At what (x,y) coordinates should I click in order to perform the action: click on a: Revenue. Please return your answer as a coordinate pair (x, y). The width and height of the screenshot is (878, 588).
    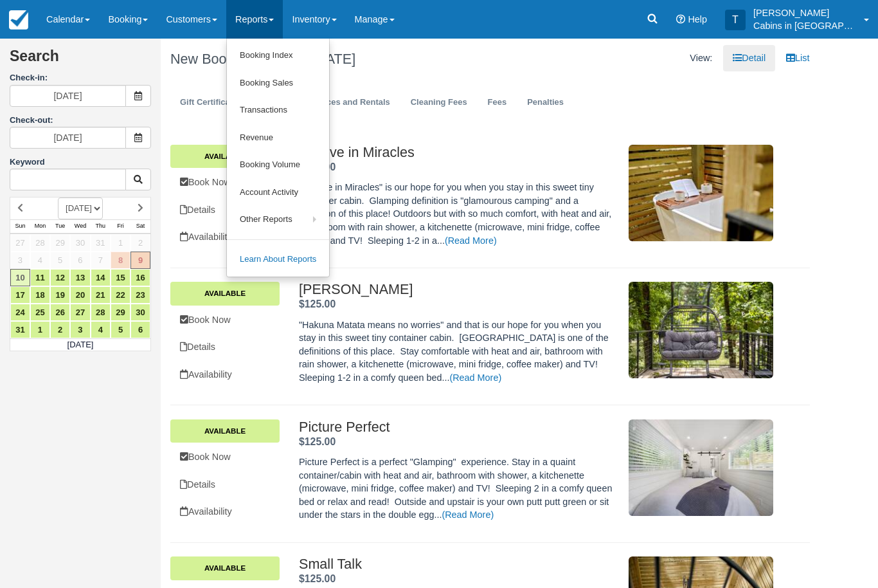
    Looking at the image, I should click on (278, 138).